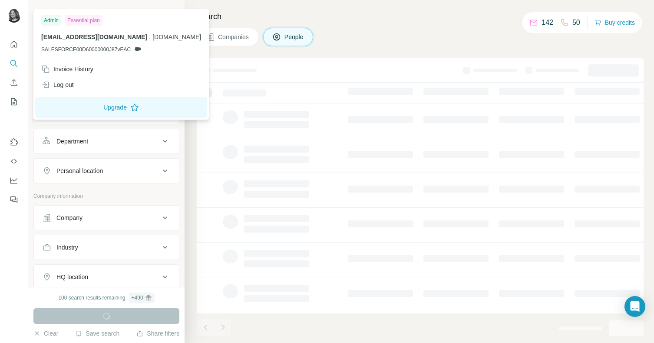 Image resolution: width=654 pixels, height=343 pixels. What do you see at coordinates (295, 37) in the screenshot?
I see `span: People` at bounding box center [295, 37].